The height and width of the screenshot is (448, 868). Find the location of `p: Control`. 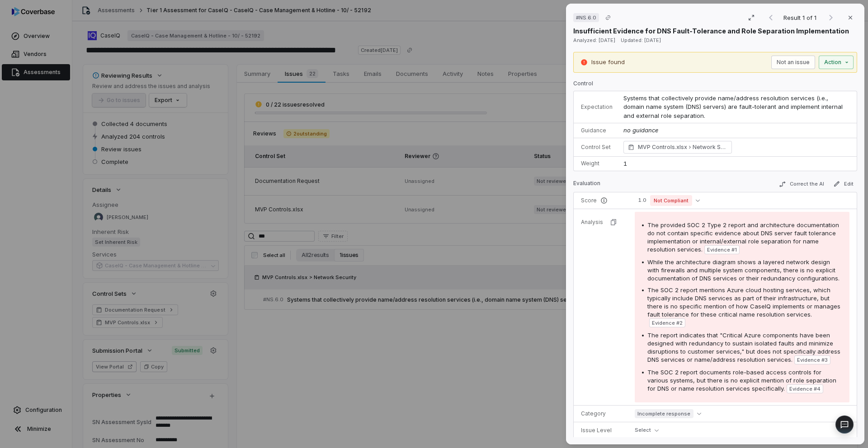

p: Control is located at coordinates (716, 85).